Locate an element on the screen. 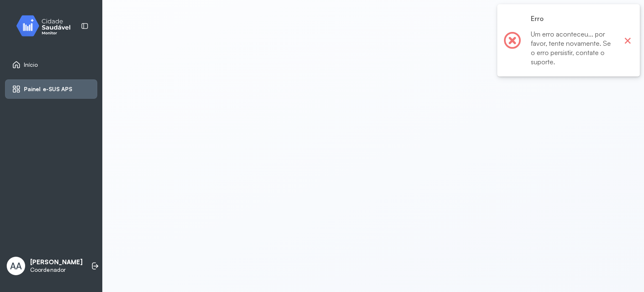 The image size is (644, 292). img: monitor.svg is located at coordinates (46, 26).